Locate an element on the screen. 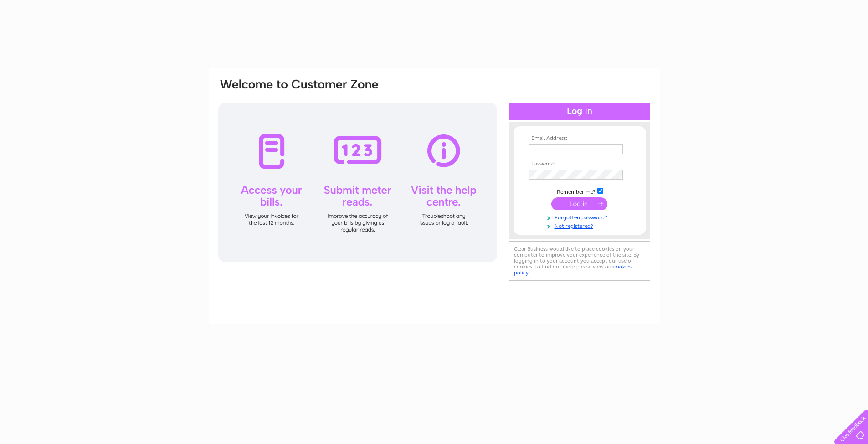 Image resolution: width=868 pixels, height=444 pixels. input: Submit is located at coordinates (579, 204).